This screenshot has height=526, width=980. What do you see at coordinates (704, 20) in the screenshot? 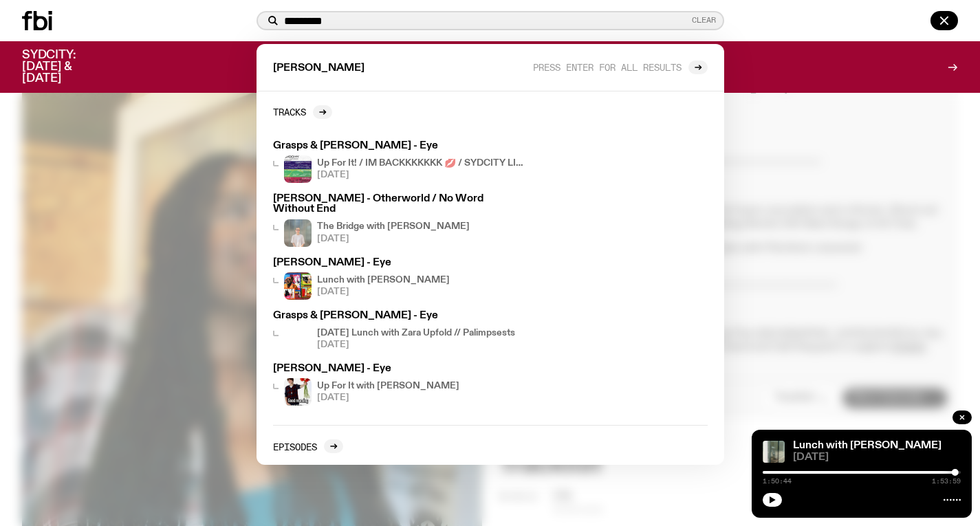
I see `button: Clear` at bounding box center [704, 20].